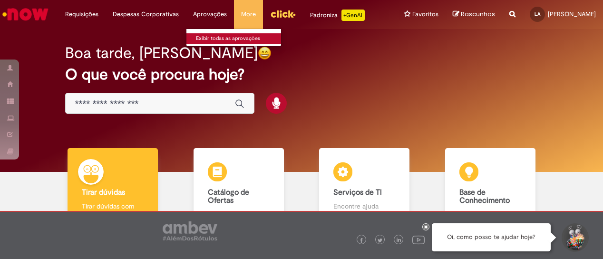 This screenshot has width=603, height=259. Describe the element at coordinates (474, 14) in the screenshot. I see `a: Rascunhos` at that location.